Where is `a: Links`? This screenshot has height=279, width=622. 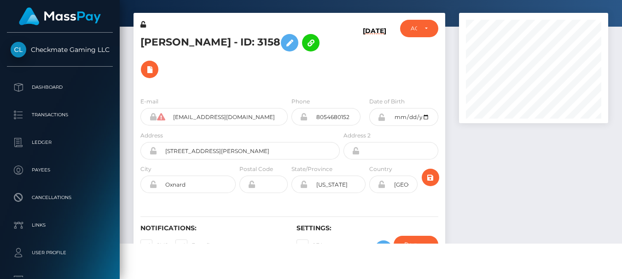 a: Links is located at coordinates (60, 226).